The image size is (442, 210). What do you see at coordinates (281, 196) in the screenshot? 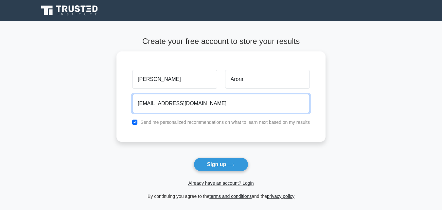
I see `a: privacy policy` at bounding box center [281, 196].